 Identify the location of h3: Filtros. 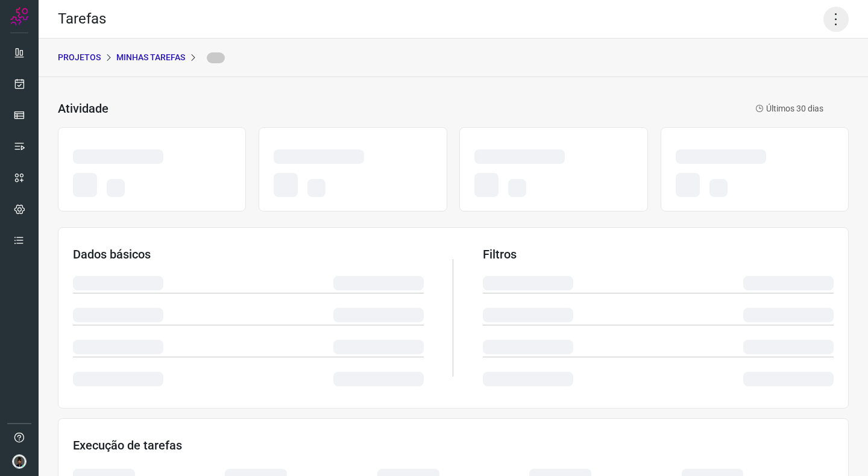
(658, 255).